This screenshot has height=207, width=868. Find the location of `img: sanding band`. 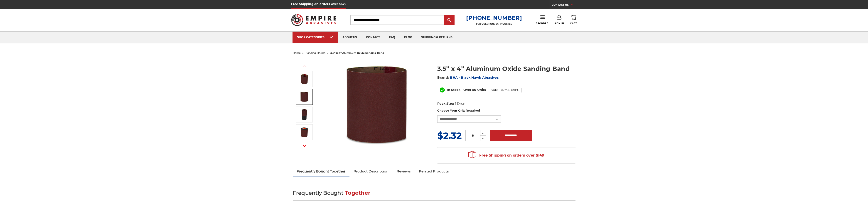

img: sanding band is located at coordinates (304, 97).